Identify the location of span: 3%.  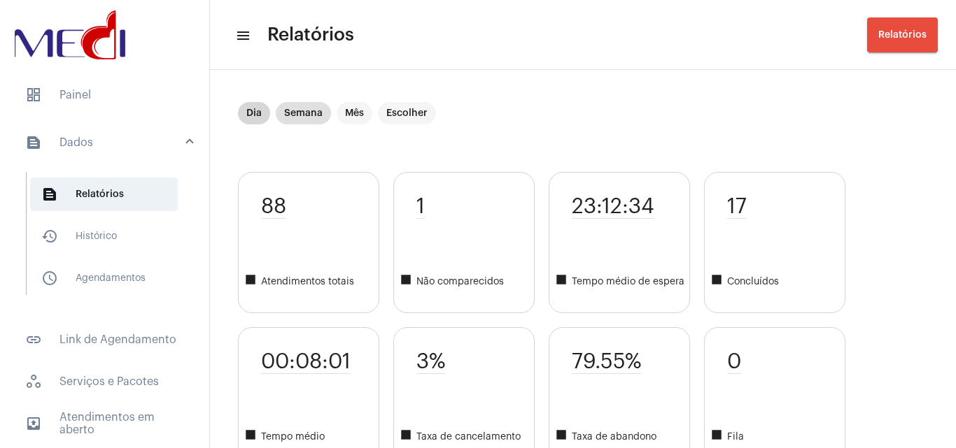
(431, 362).